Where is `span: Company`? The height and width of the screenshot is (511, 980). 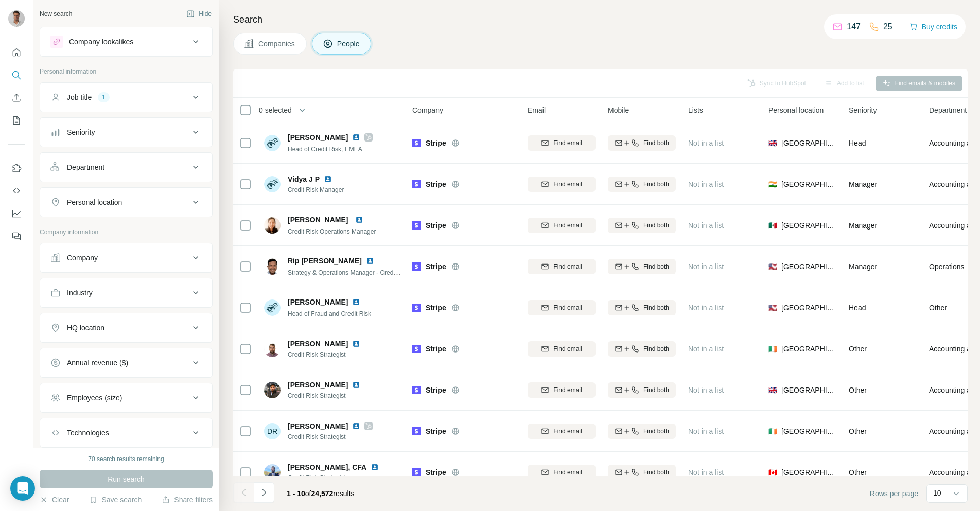 span: Company is located at coordinates (427, 110).